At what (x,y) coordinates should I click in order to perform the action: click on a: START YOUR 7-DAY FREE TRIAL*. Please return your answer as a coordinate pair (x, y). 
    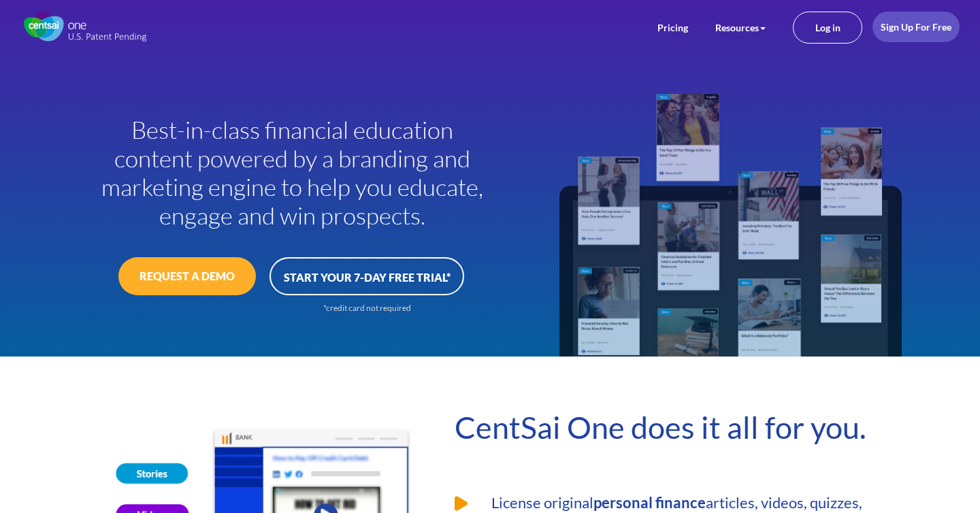
    Looking at the image, I should click on (367, 276).